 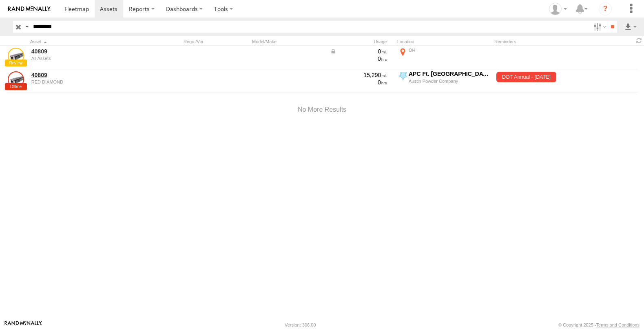 What do you see at coordinates (23, 324) in the screenshot?
I see `a: Visit our Website` at bounding box center [23, 324].